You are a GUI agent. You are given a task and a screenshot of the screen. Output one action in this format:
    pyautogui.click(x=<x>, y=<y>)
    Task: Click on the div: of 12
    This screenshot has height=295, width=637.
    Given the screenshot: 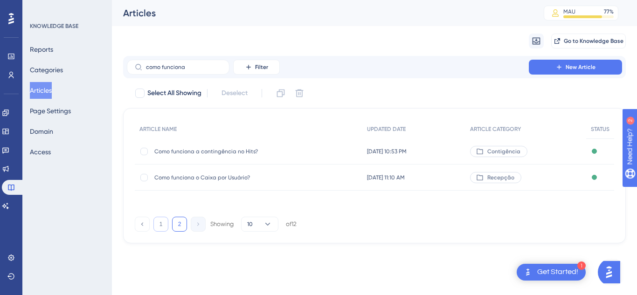 What is the action you would take?
    pyautogui.click(x=291, y=224)
    